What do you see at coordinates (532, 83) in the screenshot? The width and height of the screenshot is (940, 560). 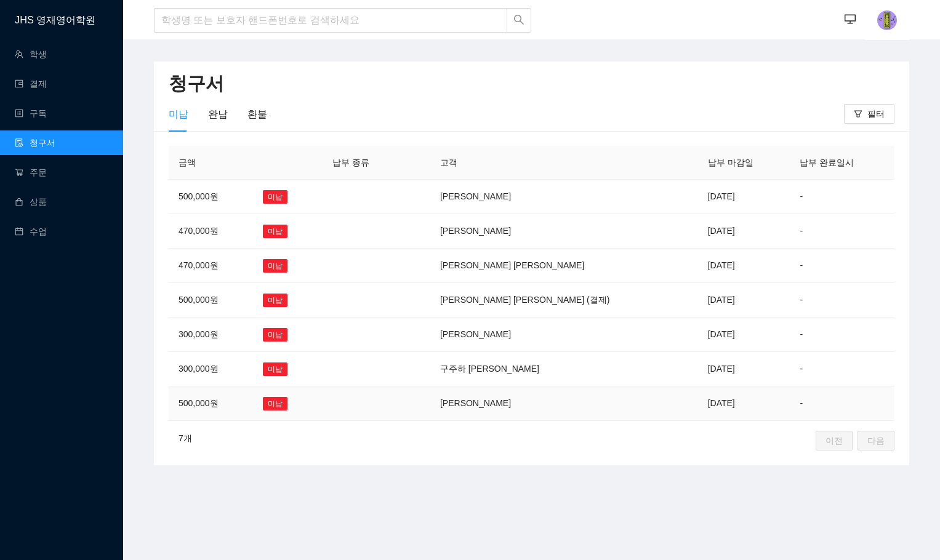 I see `h2: 청구서` at bounding box center [532, 83].